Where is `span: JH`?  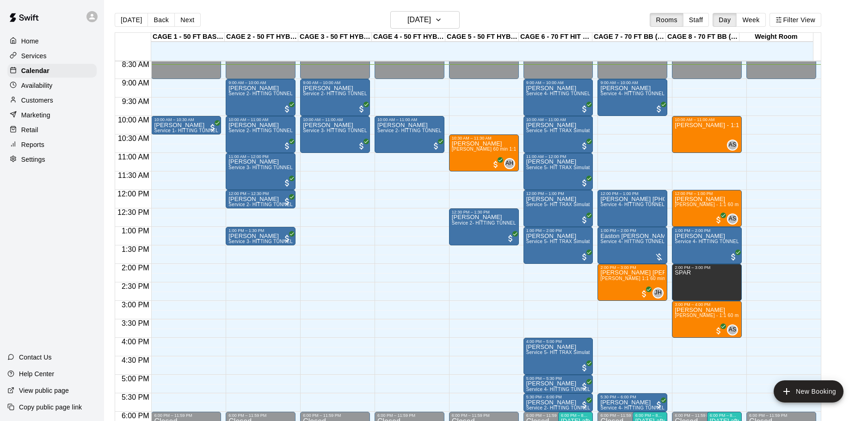
span: JH is located at coordinates (658, 293).